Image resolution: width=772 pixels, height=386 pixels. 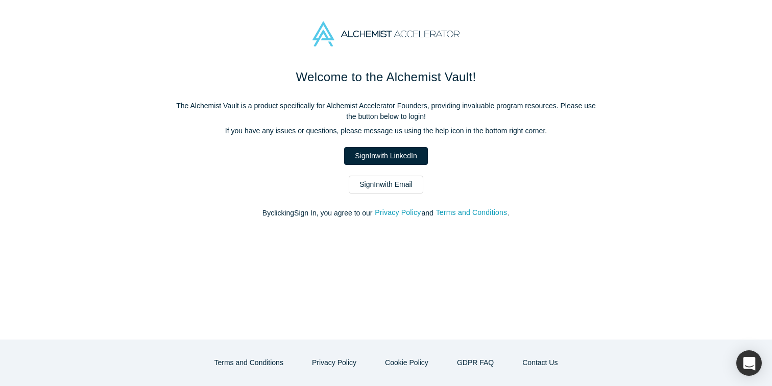 I want to click on p: If you have any issues or questions, please message us using the help icon in the bottom right co..., so click(x=386, y=131).